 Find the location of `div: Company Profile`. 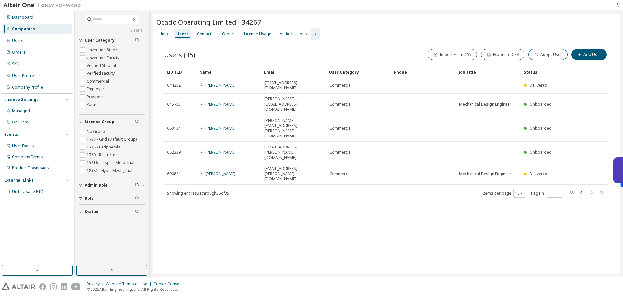

div: Company Profile is located at coordinates (27, 87).